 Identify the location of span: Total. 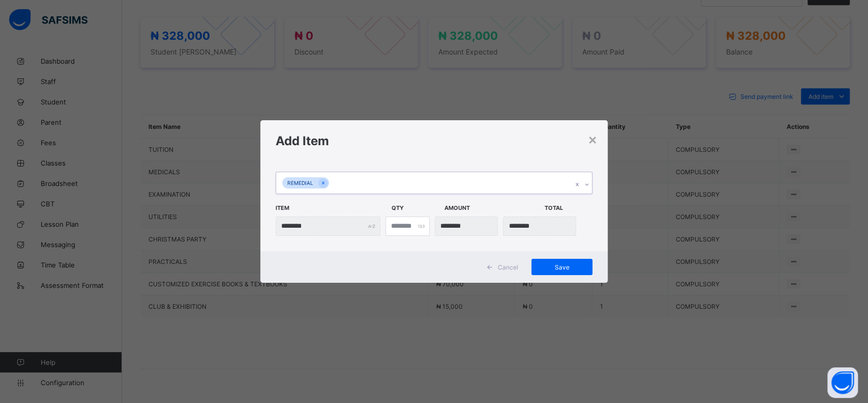
(567, 208).